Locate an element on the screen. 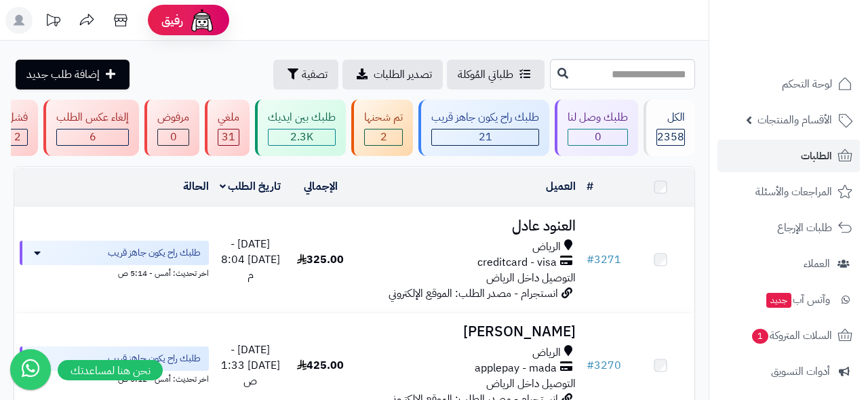  div: اخر تحديث: أمس - 5:14 ص is located at coordinates (114, 272).